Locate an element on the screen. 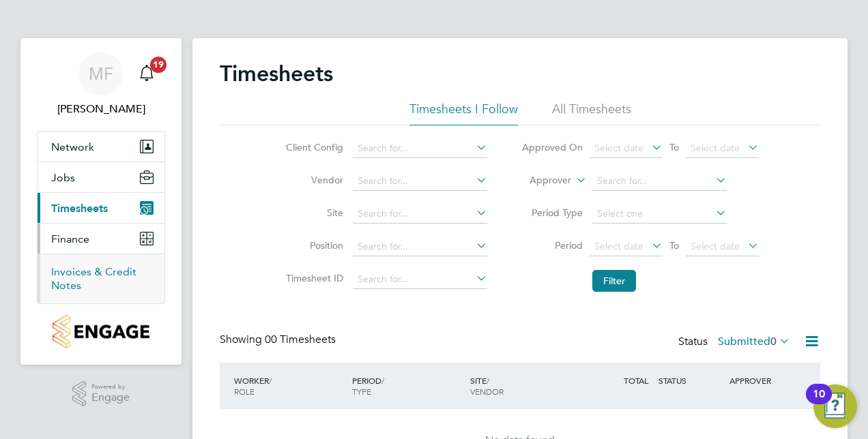 The width and height of the screenshot is (868, 439). label: Submitted is located at coordinates (754, 341).